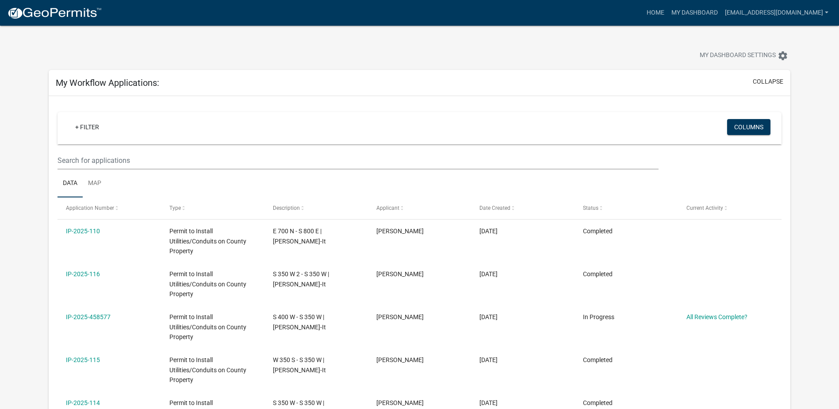 This screenshot has width=839, height=409. Describe the element at coordinates (626, 208) in the screenshot. I see `datatable-header-cell: Status` at that location.